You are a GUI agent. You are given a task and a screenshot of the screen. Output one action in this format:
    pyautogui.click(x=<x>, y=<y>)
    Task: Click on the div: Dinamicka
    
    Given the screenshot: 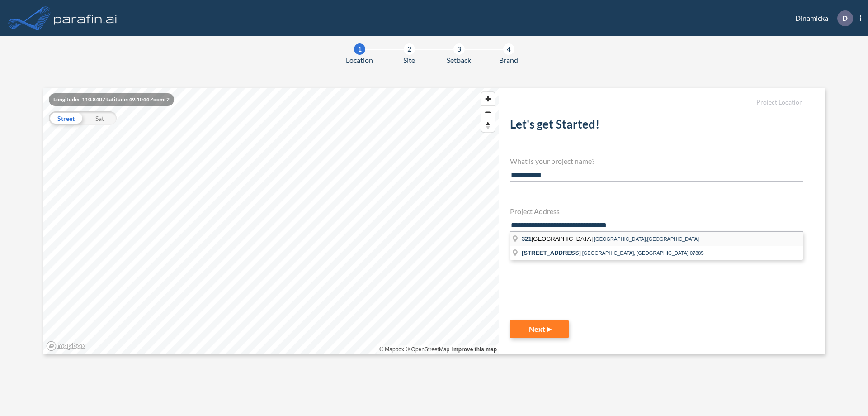 What is the action you would take?
    pyautogui.click(x=822, y=18)
    